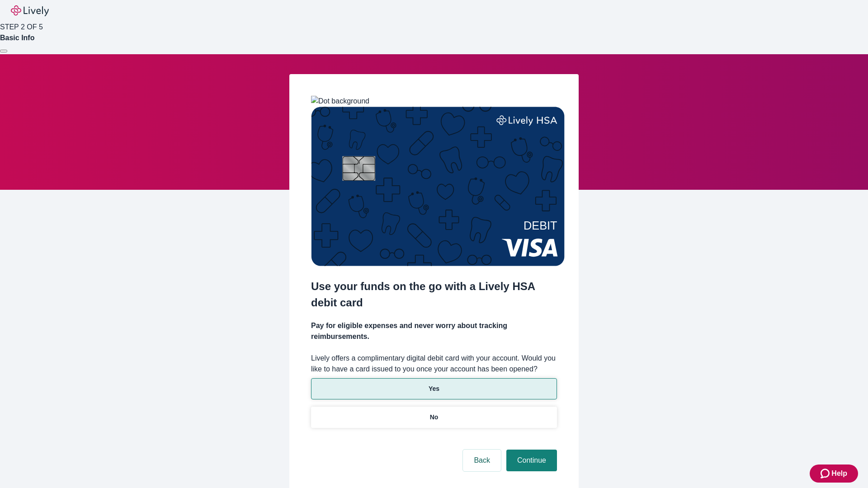  What do you see at coordinates (482, 461) in the screenshot?
I see `button: Back` at bounding box center [482, 461].